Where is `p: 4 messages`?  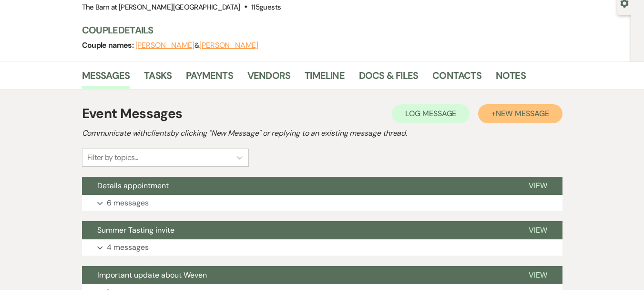
p: 4 messages is located at coordinates (128, 247).